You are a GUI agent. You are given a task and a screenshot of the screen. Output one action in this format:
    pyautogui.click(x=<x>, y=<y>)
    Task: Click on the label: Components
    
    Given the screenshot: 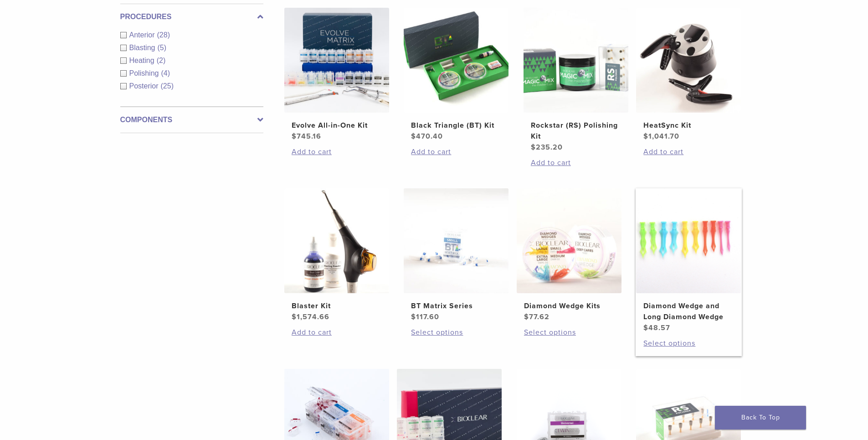 What is the action you would take?
    pyautogui.click(x=192, y=120)
    